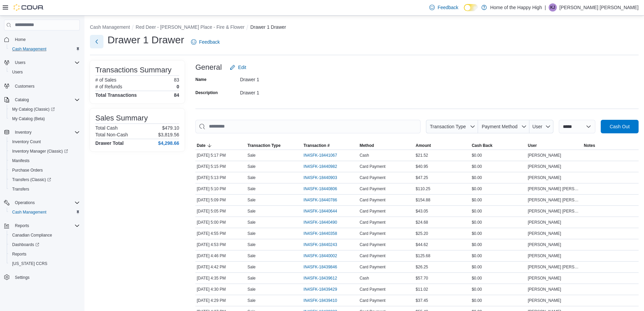 The image size is (644, 311). I want to click on button: IN4SFK-18439410, so click(323, 301).